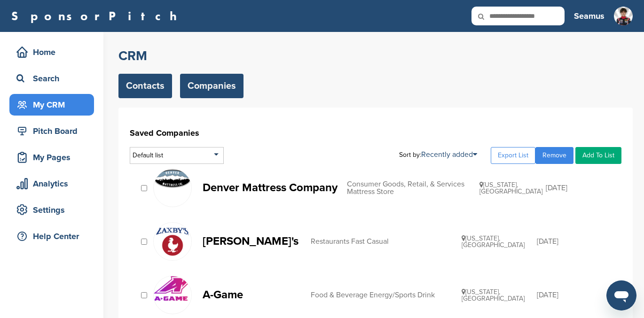  What do you see at coordinates (413, 188) in the screenshot?
I see `div: Consumer Goods, Retail, & Services Mattress Store` at bounding box center [413, 188].